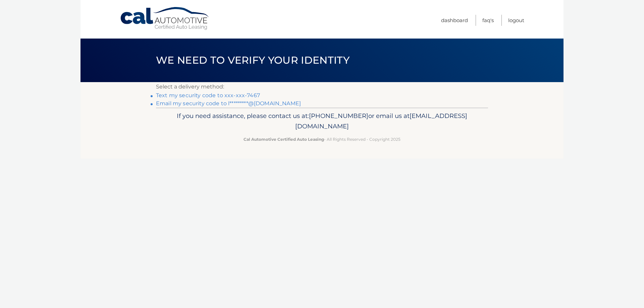 Image resolution: width=644 pixels, height=308 pixels. Describe the element at coordinates (454, 20) in the screenshot. I see `a: Dashboard` at that location.